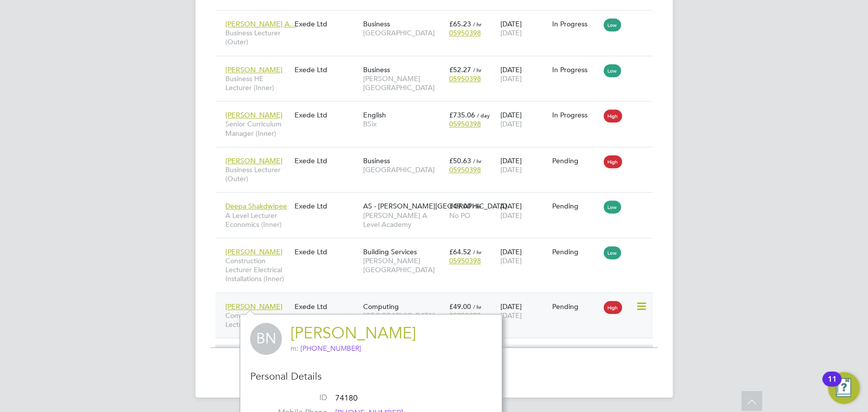 Image resolution: width=868 pixels, height=412 pixels. What do you see at coordinates (484, 115) in the screenshot?
I see `span: / day` at bounding box center [484, 115].